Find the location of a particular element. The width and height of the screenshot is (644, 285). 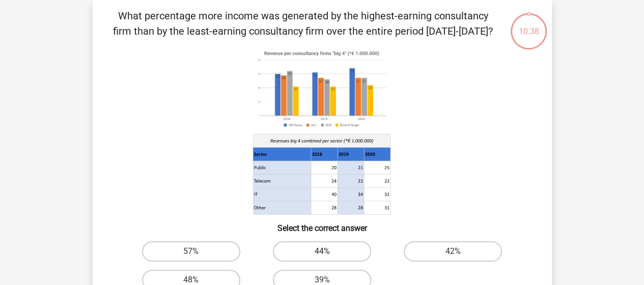

label: 57% is located at coordinates (191, 251).